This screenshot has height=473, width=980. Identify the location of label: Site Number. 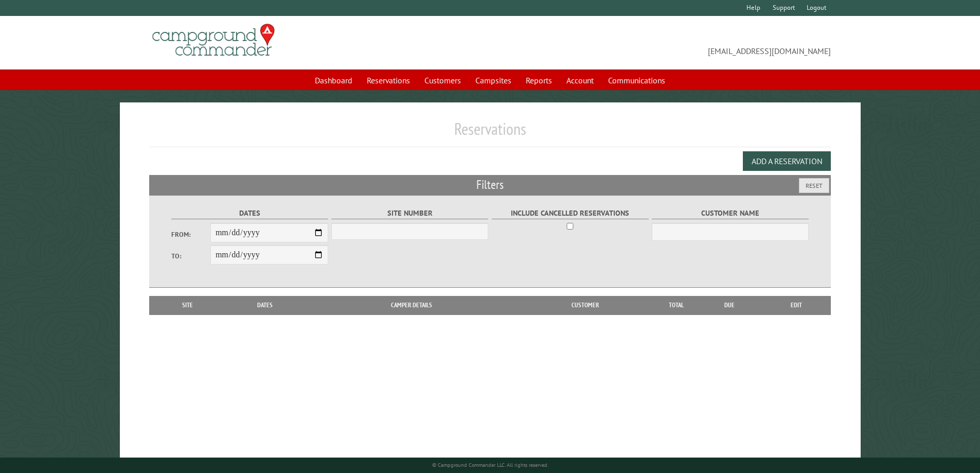
(410, 213).